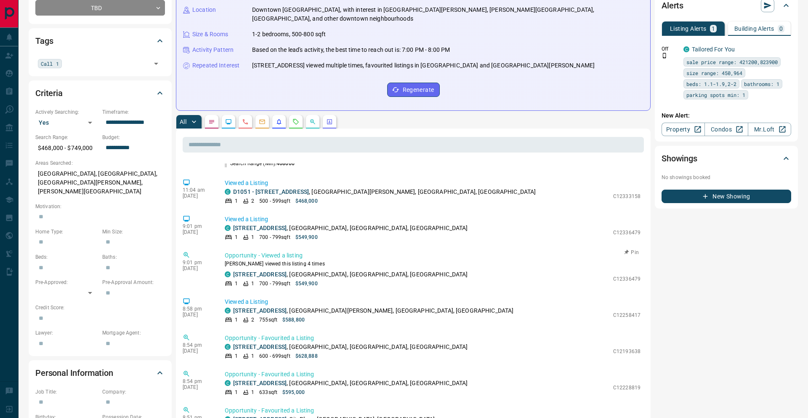 This screenshot has width=808, height=418. Describe the element at coordinates (627, 196) in the screenshot. I see `p: C12333158` at that location.